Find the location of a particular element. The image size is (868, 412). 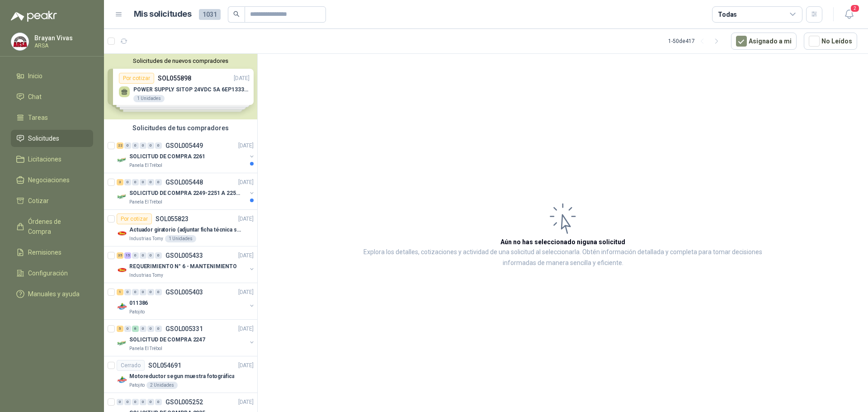

div: 1 is located at coordinates (120, 292).